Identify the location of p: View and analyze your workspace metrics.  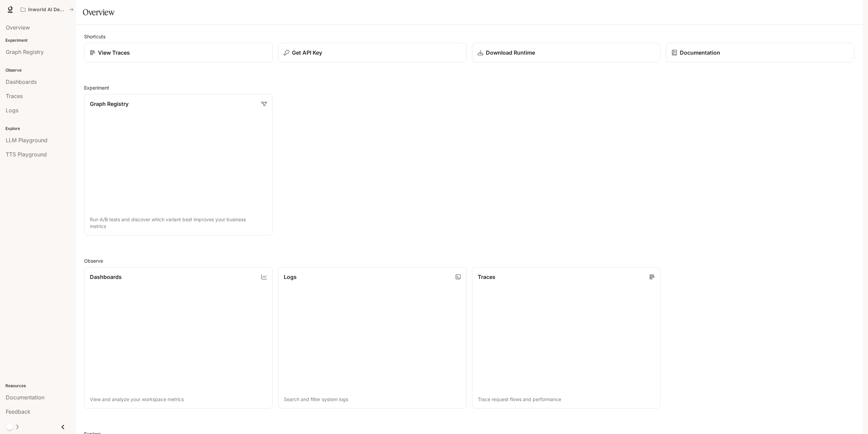
(178, 399).